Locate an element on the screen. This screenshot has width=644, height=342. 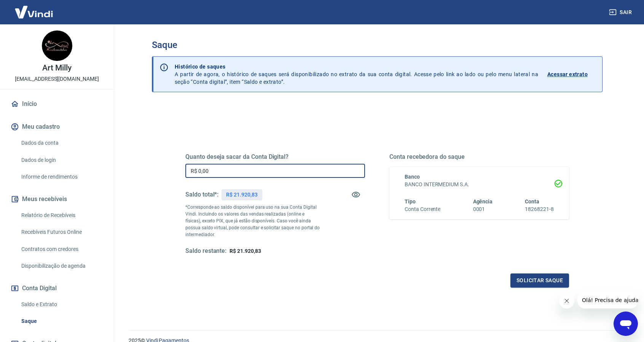
button: Conta Digital is located at coordinates (57, 288).